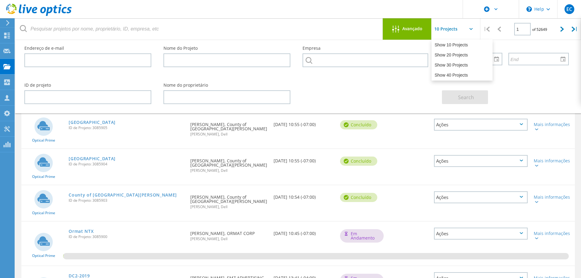 Image resolution: width=581 pixels, height=278 pixels. Describe the element at coordinates (536, 59) in the screenshot. I see `input: End` at that location.